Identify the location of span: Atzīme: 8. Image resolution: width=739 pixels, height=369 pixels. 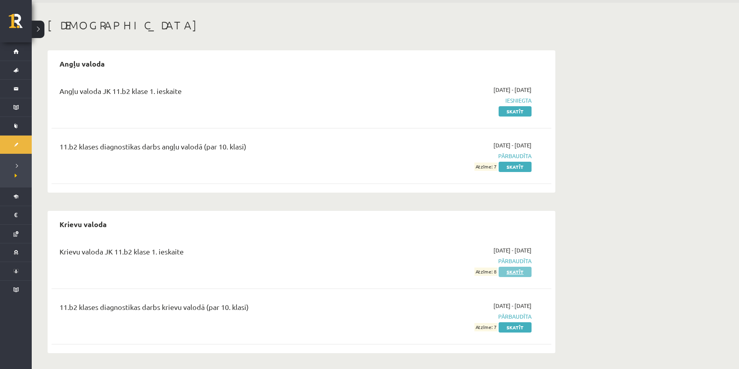
(486, 272).